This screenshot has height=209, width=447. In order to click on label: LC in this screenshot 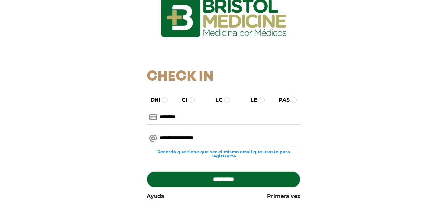, I will do `click(216, 100)`.